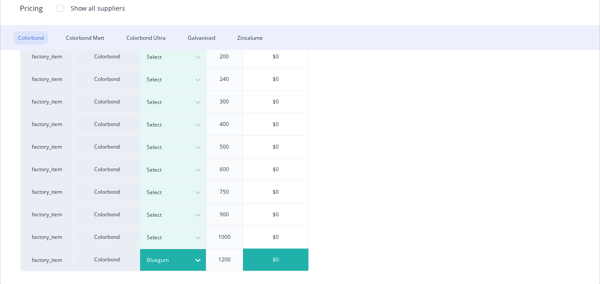  What do you see at coordinates (224, 57) in the screenshot?
I see `div: 200` at bounding box center [224, 57].